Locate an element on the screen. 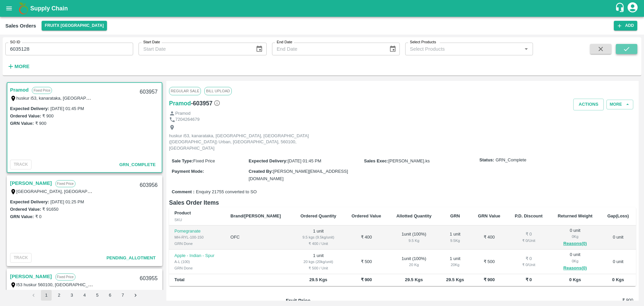 This screenshot has width=644, height=306. b: GRN is located at coordinates (455, 216).